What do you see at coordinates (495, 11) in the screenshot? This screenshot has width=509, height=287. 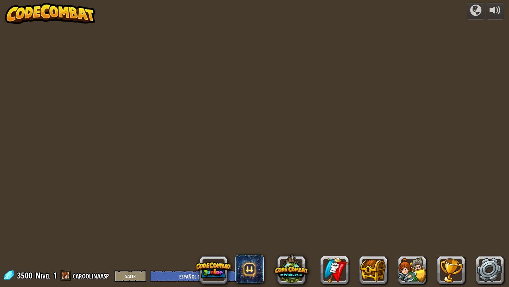 I see `button: Ajustar volúmen` at bounding box center [495, 11].